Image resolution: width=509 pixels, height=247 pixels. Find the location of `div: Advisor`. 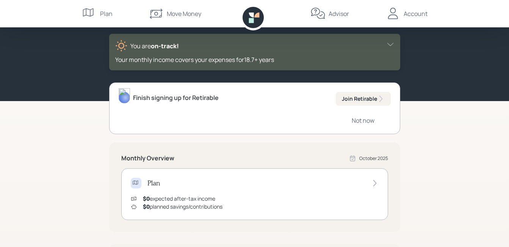

div: Advisor is located at coordinates (339, 14).